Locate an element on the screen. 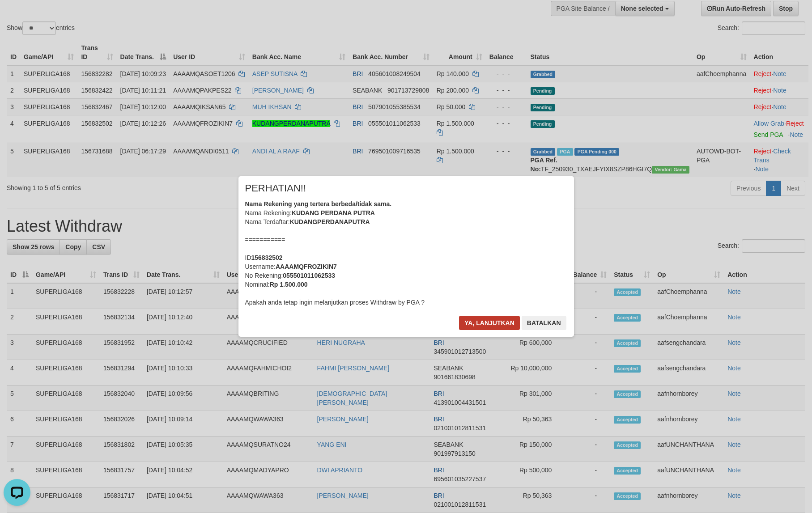 This screenshot has height=513, width=812. b: 156832502 is located at coordinates (267, 257).